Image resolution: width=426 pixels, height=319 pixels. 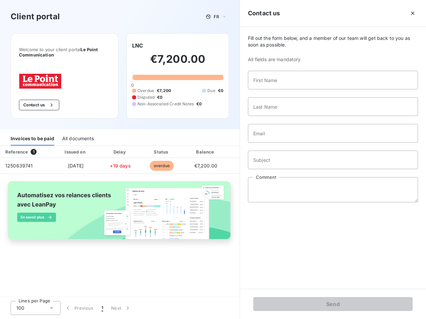 I want to click on span: 100, so click(x=20, y=308).